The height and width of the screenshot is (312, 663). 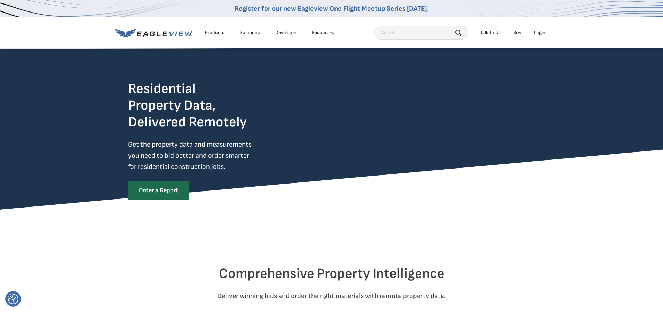 I want to click on a: Developer, so click(x=286, y=33).